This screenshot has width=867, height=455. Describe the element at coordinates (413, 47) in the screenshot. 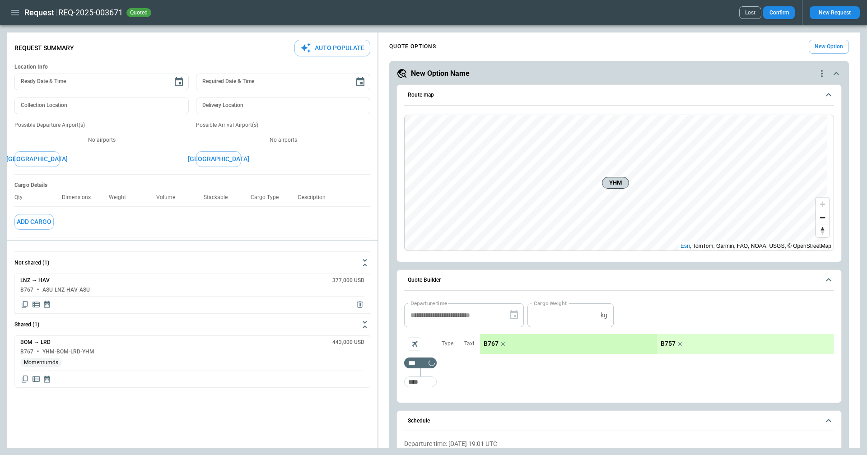

I see `h4: QUOTE OPTIONS` at that location.